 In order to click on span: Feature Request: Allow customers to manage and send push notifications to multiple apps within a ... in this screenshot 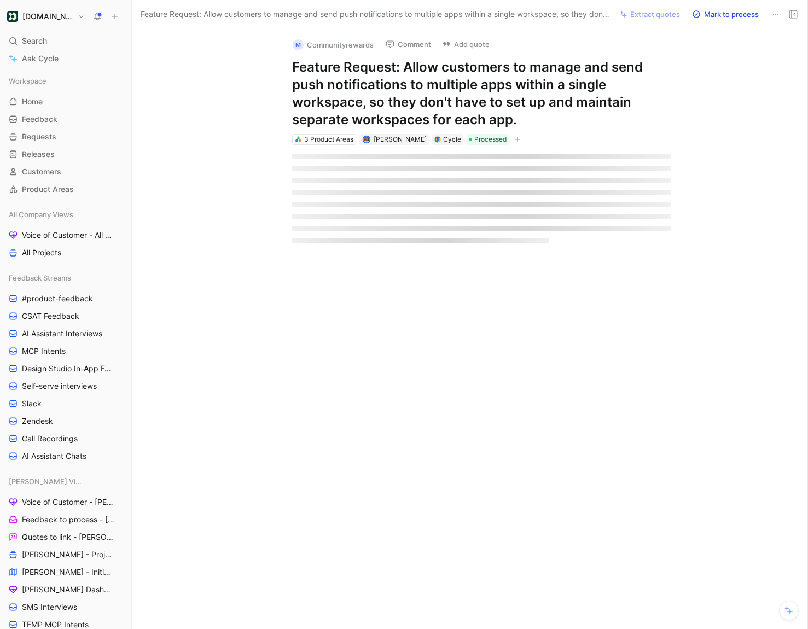, I will do `click(375, 14)`.